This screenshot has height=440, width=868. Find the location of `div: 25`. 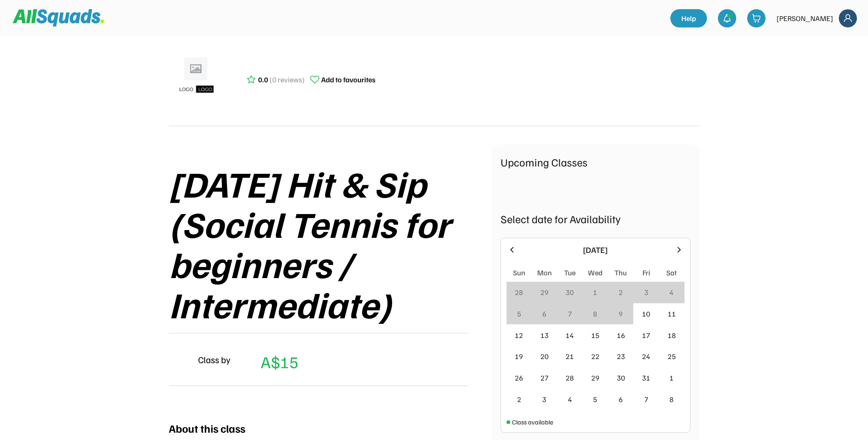

div: 25 is located at coordinates (671, 356).